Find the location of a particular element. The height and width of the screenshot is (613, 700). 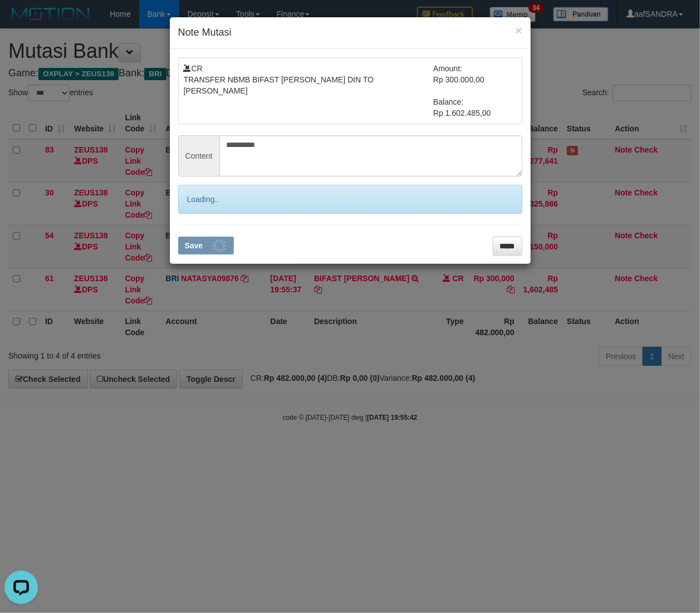

div: Loading.. is located at coordinates (350, 199).